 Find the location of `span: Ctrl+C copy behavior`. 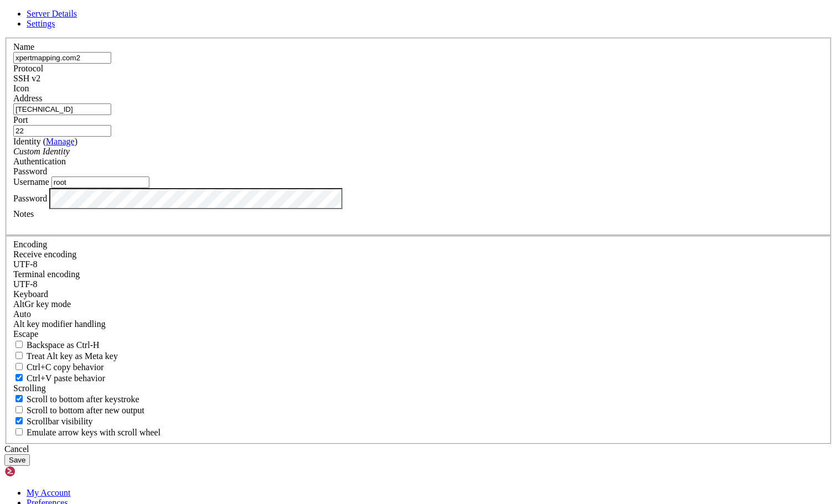

span: Ctrl+C copy behavior is located at coordinates (65, 366).